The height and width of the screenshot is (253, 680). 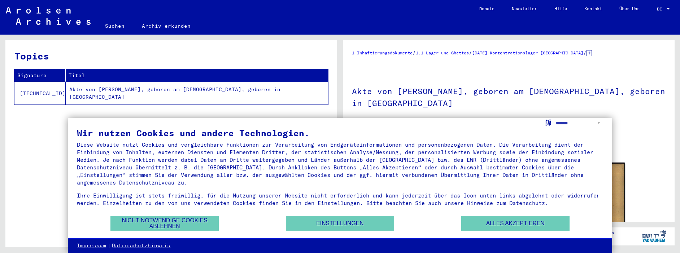 What do you see at coordinates (165, 223) in the screenshot?
I see `button: Nicht notwendige Cookies ablehnen` at bounding box center [165, 223].